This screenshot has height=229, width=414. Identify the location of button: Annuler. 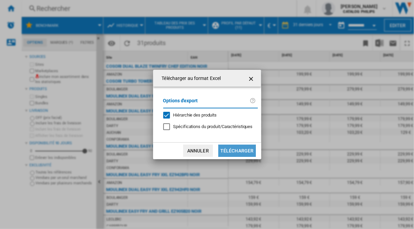
(198, 150).